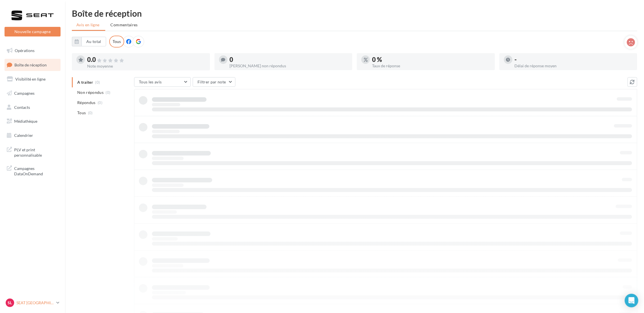  Describe the element at coordinates (32, 32) in the screenshot. I see `button: Nouvelle campagne` at that location.